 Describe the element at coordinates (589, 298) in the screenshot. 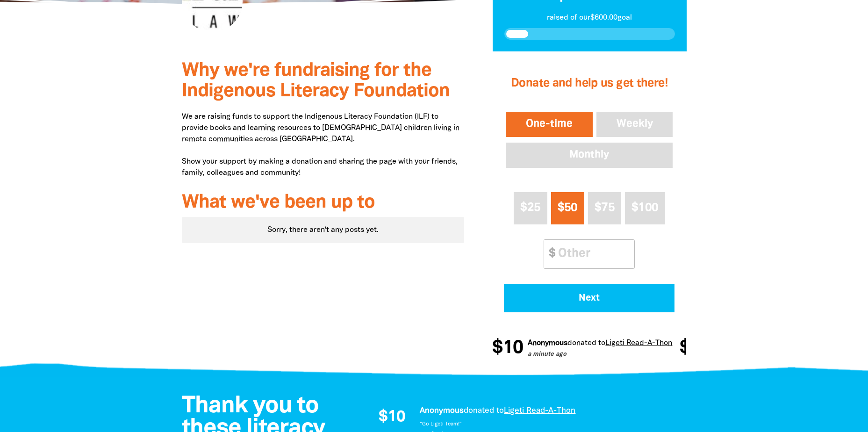

I see `button: Pay with Credit Card` at that location.